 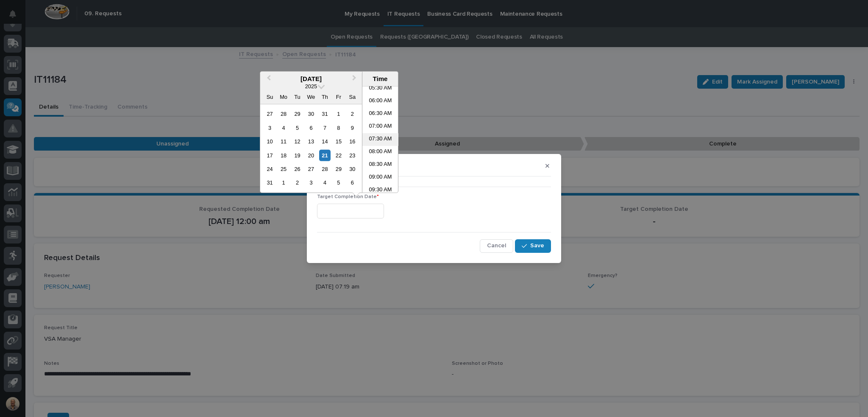 I want to click on div: Choose Thursday, August 21st, 2025, so click(x=325, y=155).